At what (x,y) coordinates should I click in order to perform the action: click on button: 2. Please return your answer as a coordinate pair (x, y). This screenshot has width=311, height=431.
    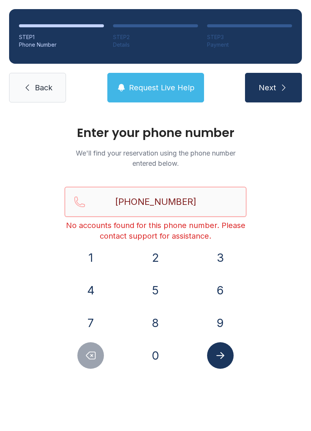
    Looking at the image, I should click on (156, 258).